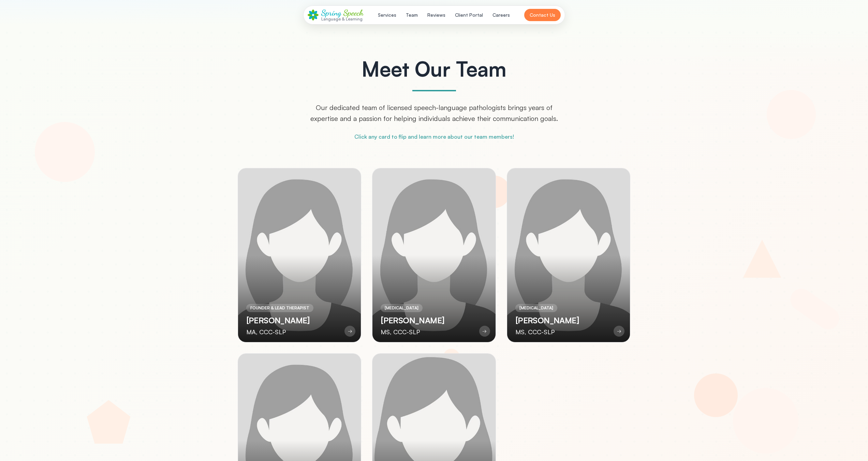 The image size is (868, 461). Describe the element at coordinates (434, 113) in the screenshot. I see `span: Our dedicated team of licensed speech-language pathologists brings years of expertise and a passi...` at that location.